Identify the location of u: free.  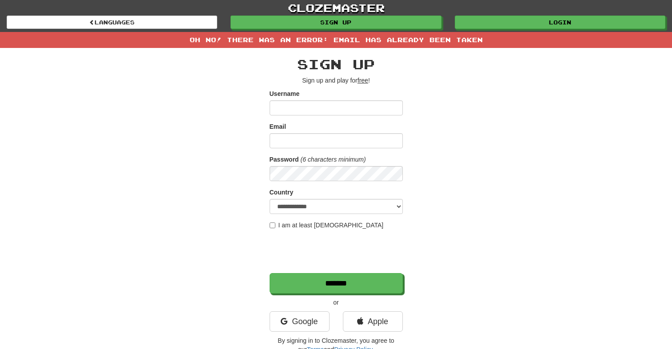
(363, 80).